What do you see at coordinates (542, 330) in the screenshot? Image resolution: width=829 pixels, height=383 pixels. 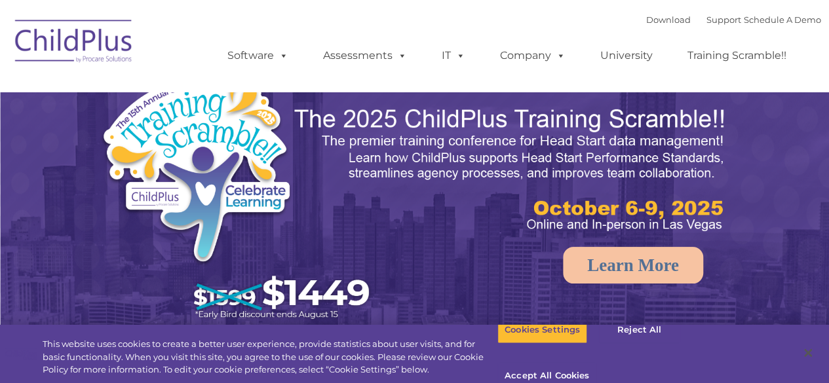 I see `button: Cookies Settings` at bounding box center [542, 330].